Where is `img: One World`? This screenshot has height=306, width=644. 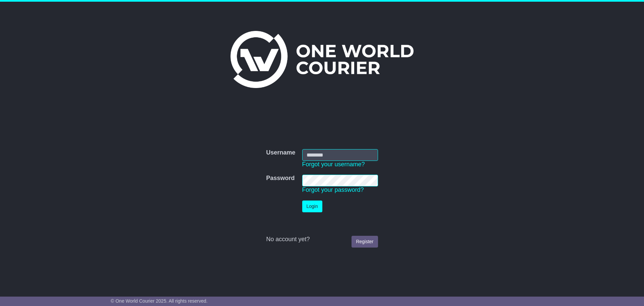
img: One World is located at coordinates (322, 59).